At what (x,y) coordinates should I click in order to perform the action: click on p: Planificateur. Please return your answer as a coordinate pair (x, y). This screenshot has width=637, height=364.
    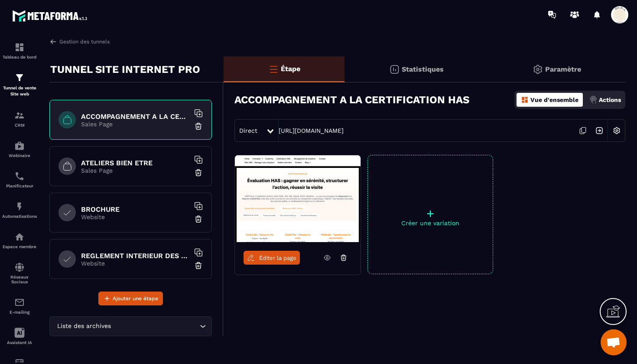
    Looking at the image, I should click on (19, 185).